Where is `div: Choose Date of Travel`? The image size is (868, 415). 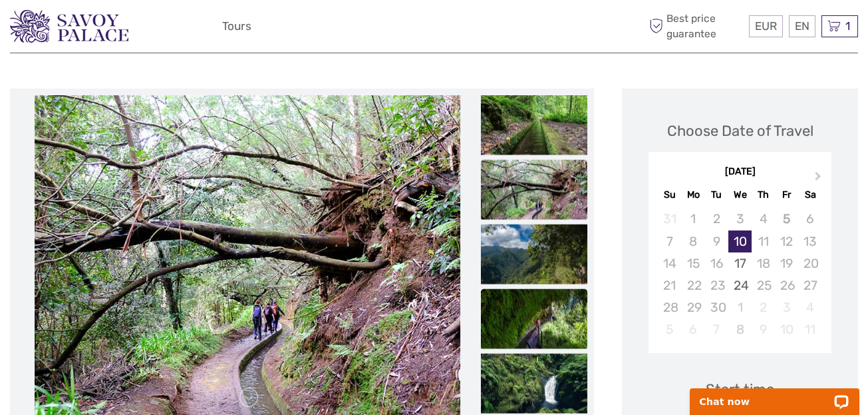
div: Choose Date of Travel is located at coordinates (740, 130).